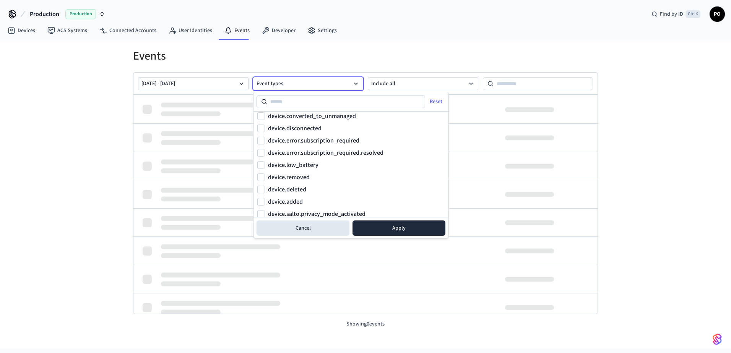 This screenshot has width=731, height=353. I want to click on img: SeamLogoGradient.69752ec5.svg, so click(717, 339).